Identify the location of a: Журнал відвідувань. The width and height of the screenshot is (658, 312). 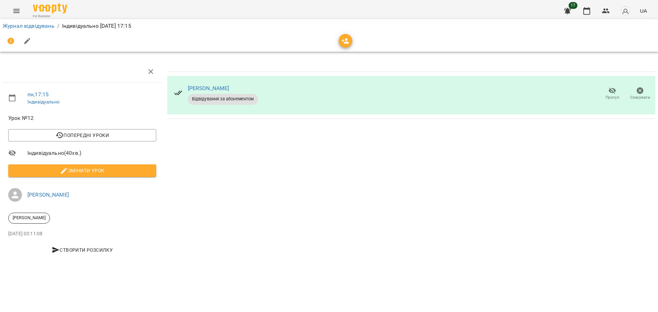
(28, 26).